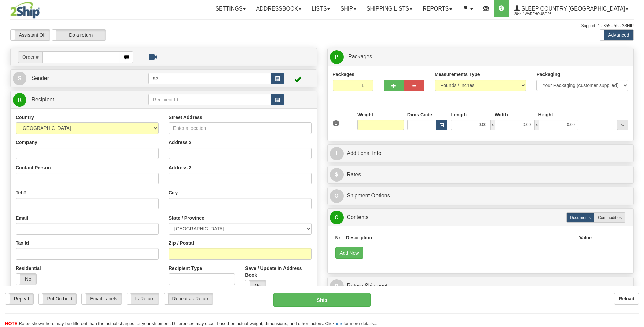 Image resolution: width=644 pixels, height=327 pixels. What do you see at coordinates (80, 78) in the screenshot?
I see `a: S Sender` at bounding box center [80, 78].